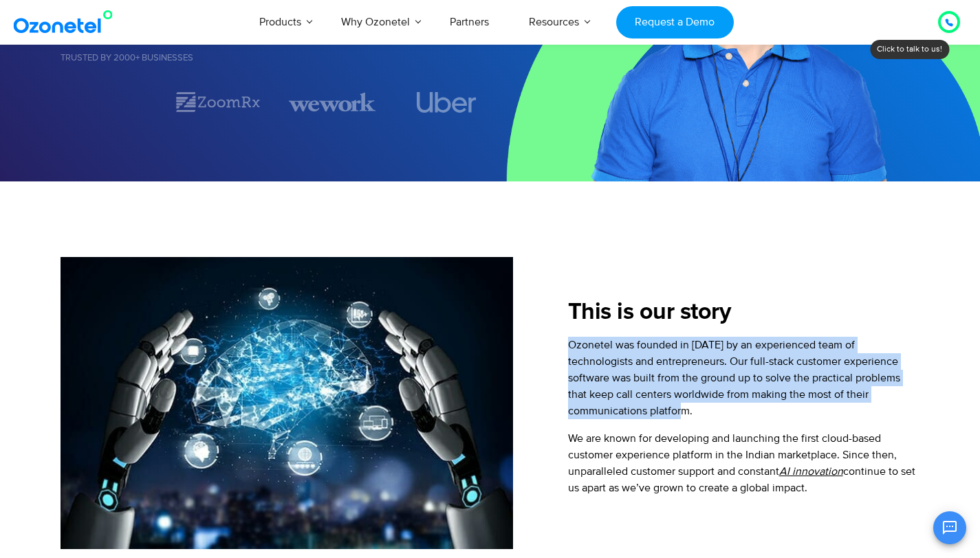 The height and width of the screenshot is (558, 980). I want to click on u: AI innovation, so click(811, 471).